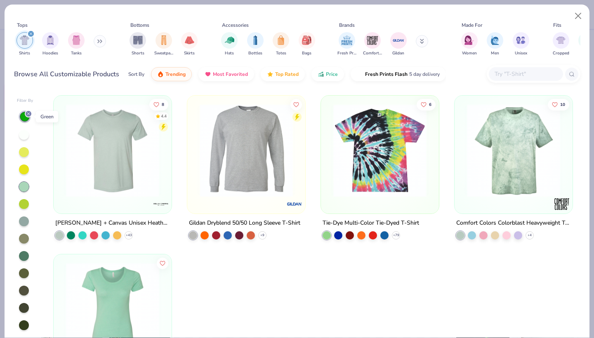  What do you see at coordinates (76, 40) in the screenshot?
I see `img: Tanks Image` at bounding box center [76, 40].